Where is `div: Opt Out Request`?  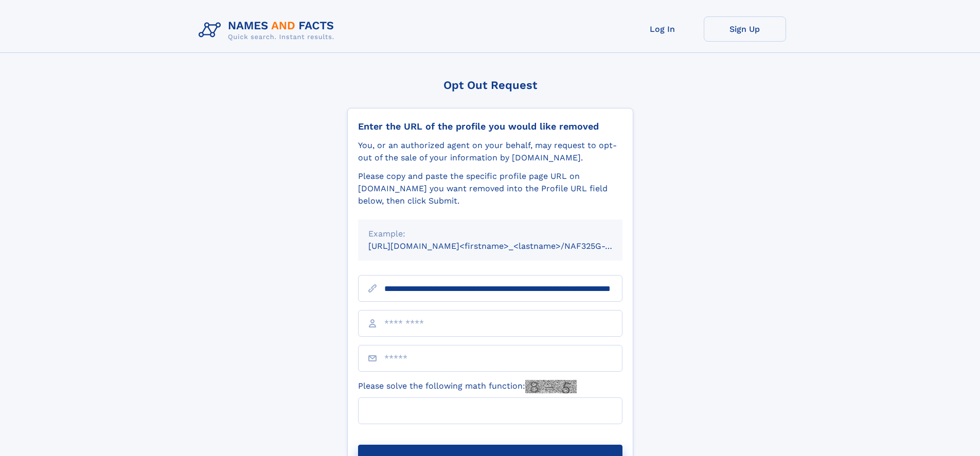 div: Opt Out Request is located at coordinates (490, 85).